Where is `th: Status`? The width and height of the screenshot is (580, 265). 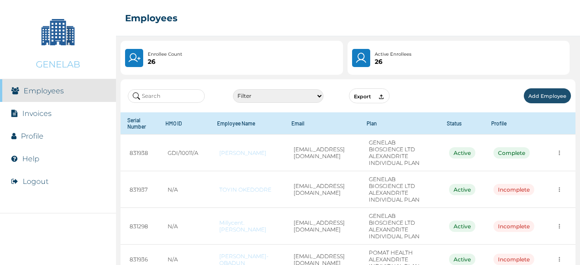
th: Status is located at coordinates (462, 123).